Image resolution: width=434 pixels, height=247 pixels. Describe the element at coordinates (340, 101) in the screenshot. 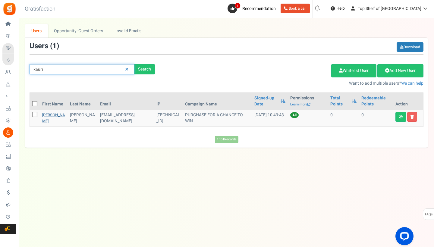

I see `a: Total Points` at that location.